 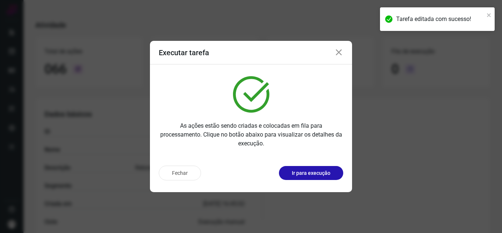 I want to click on button: Fechar, so click(x=180, y=173).